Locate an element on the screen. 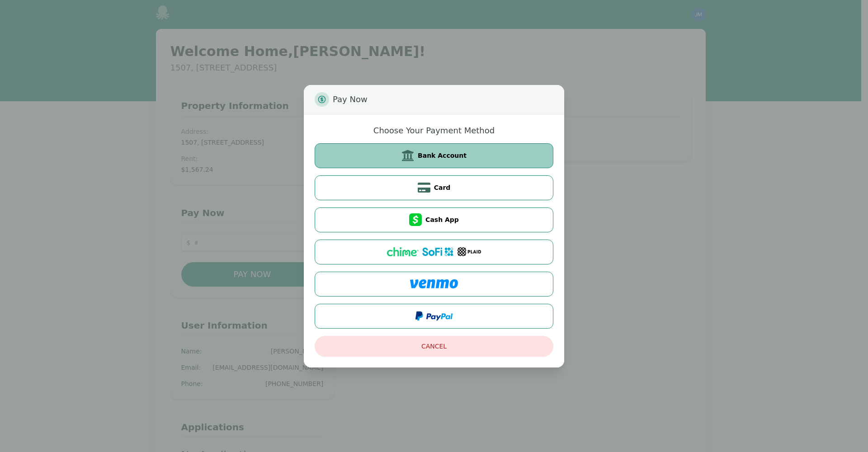  span: Pay Now is located at coordinates (350, 99).